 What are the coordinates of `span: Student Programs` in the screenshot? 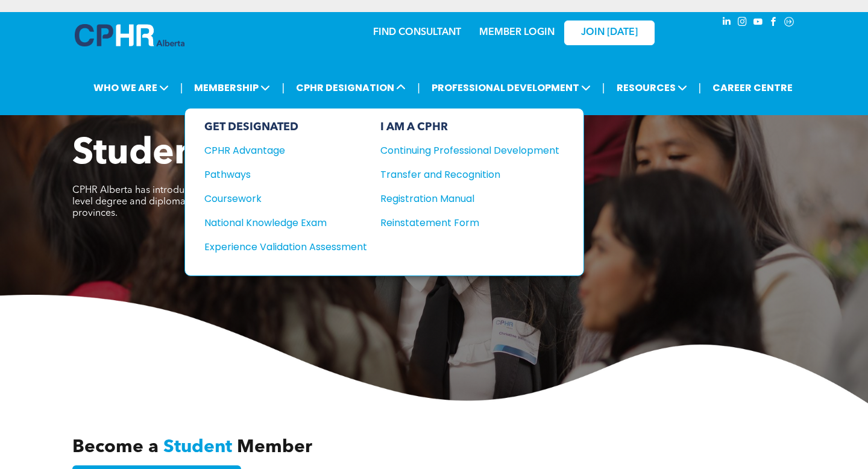 It's located at (229, 154).